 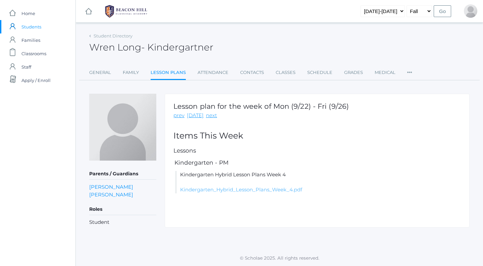 I want to click on h5: Kindergarten - PM, so click(x=317, y=163).